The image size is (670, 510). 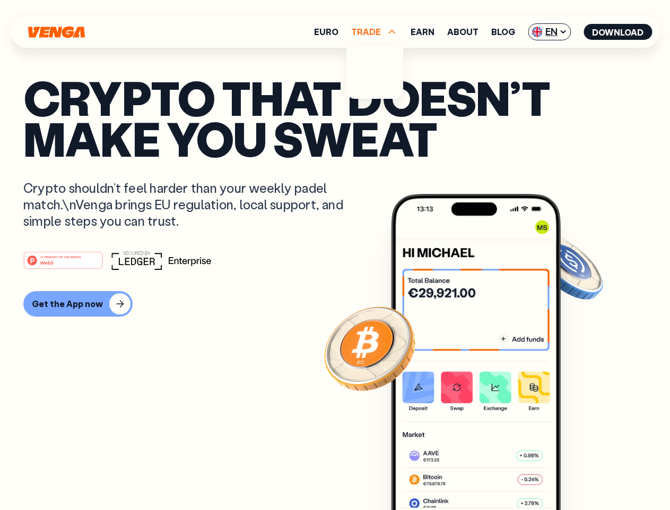 I want to click on img: Bitcoin, so click(x=370, y=348).